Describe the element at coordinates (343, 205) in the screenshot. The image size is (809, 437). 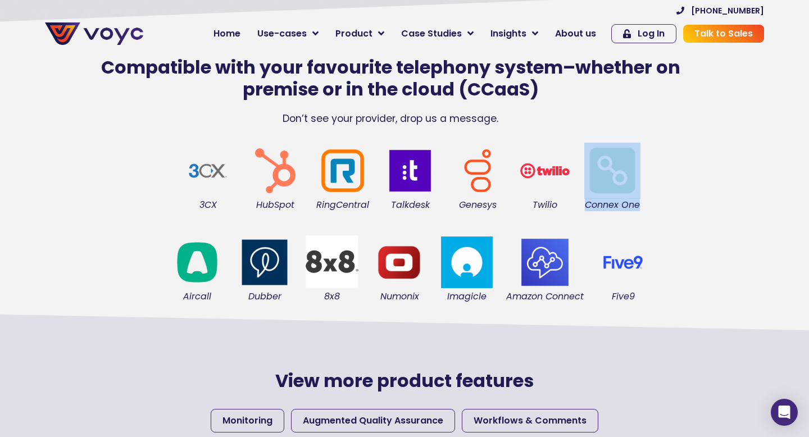
I see `figcaption: RingCentral` at that location.